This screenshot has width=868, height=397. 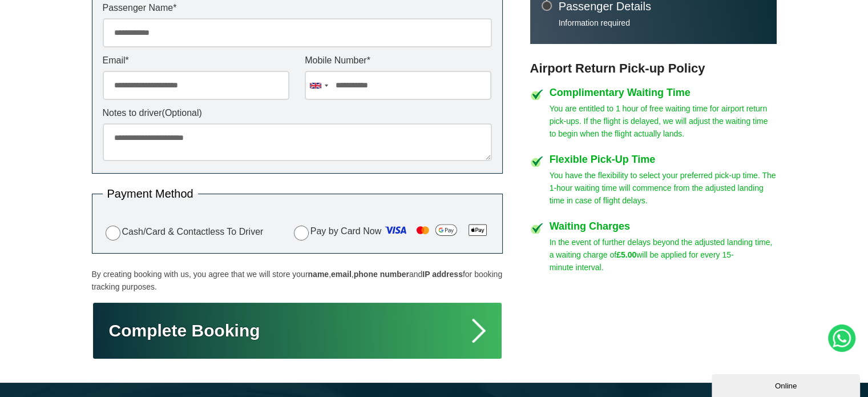 What do you see at coordinates (319, 85) in the screenshot?
I see `div: United Kingdom: +44` at bounding box center [319, 85].